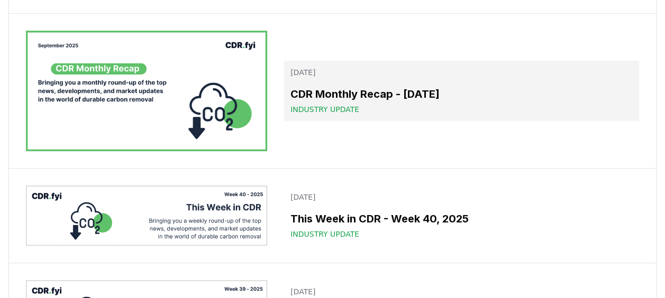 Image resolution: width=665 pixels, height=298 pixels. What do you see at coordinates (461, 219) in the screenshot?
I see `h3: This Week in CDR - Week 40, 2025` at bounding box center [461, 219].